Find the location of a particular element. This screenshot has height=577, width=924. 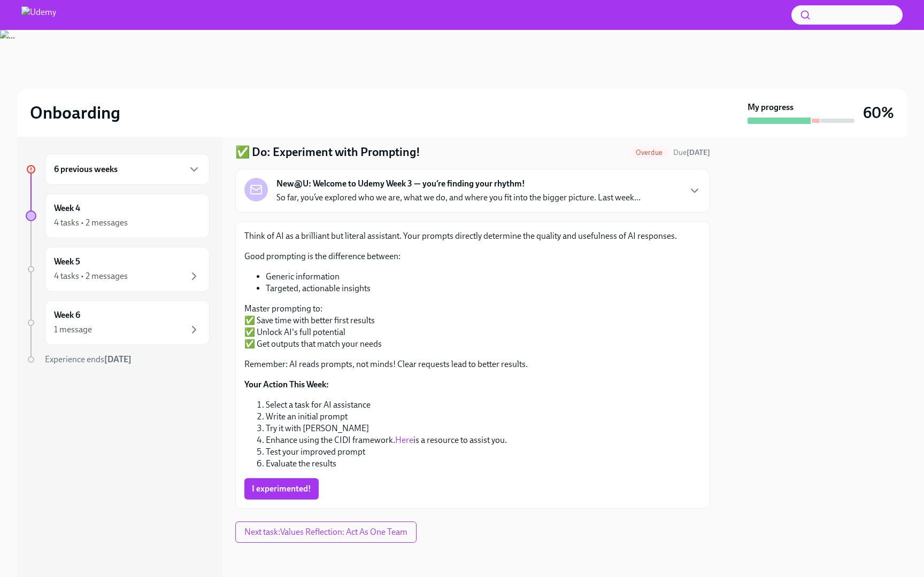

strong: Your Action This Week: is located at coordinates (286, 384).